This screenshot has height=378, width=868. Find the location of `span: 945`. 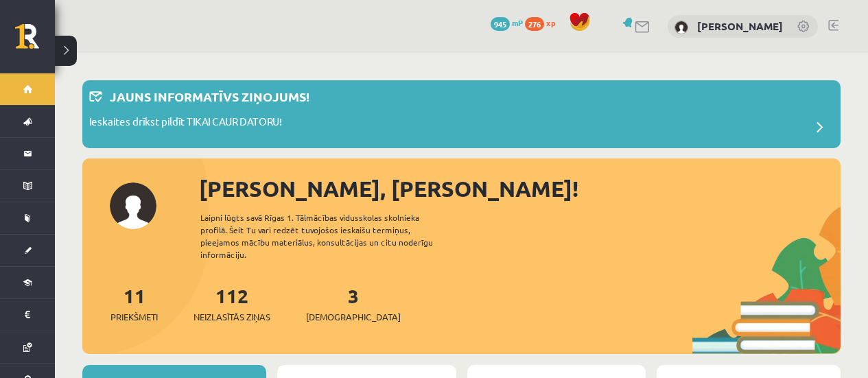

span: 945 is located at coordinates (500, 24).